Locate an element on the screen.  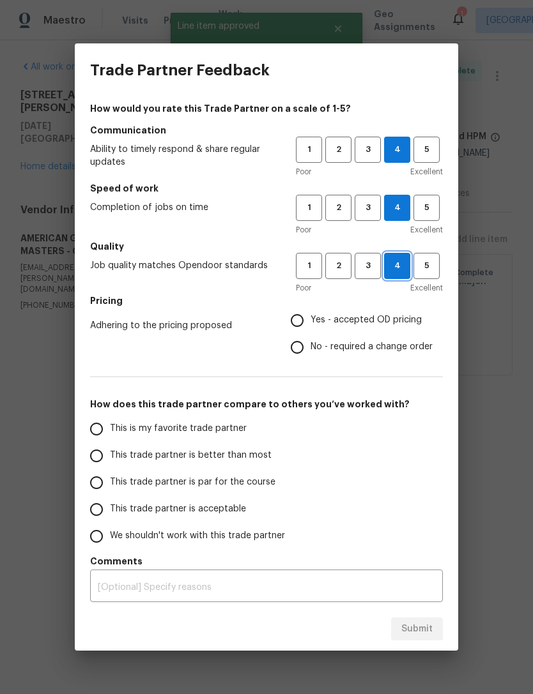
span: Yes - accepted OD pricing is located at coordinates (366, 320).